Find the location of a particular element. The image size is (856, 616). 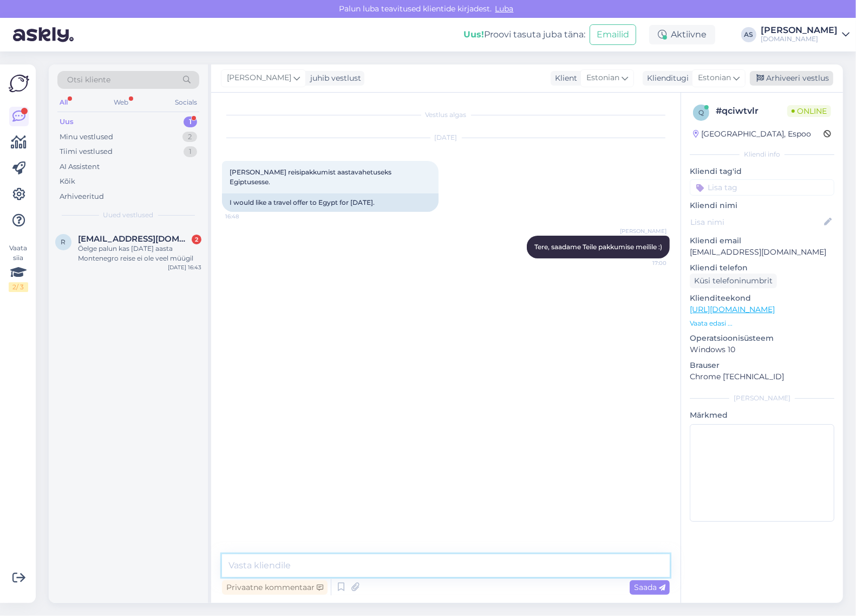

p: Windows 10 is located at coordinates (762, 350).